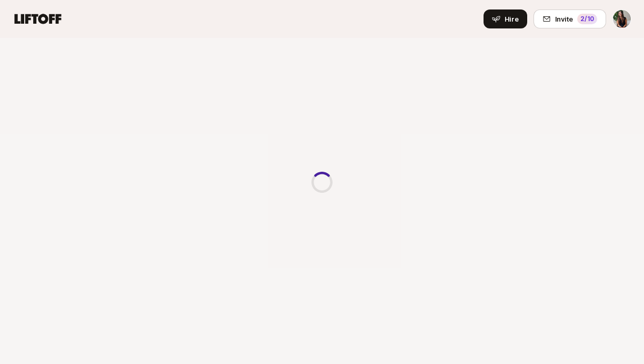 The height and width of the screenshot is (364, 644). What do you see at coordinates (570, 19) in the screenshot?
I see `button: Invite2/10` at bounding box center [570, 19].